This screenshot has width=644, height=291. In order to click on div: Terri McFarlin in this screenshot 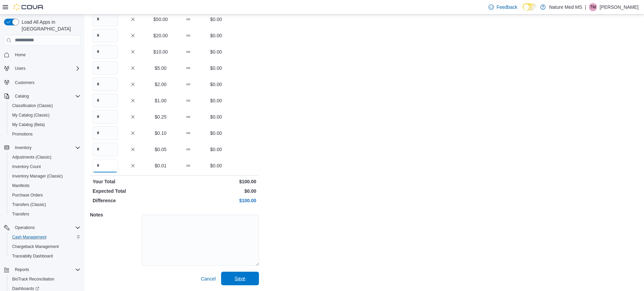, I will do `click(593, 7)`.